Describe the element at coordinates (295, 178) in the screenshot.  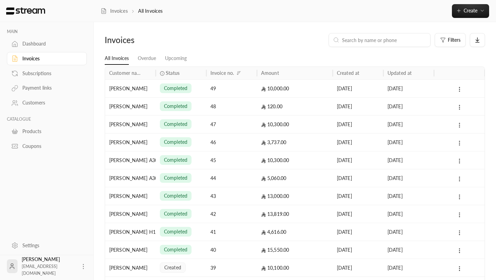
I see `div: 5,060.00` at that location.